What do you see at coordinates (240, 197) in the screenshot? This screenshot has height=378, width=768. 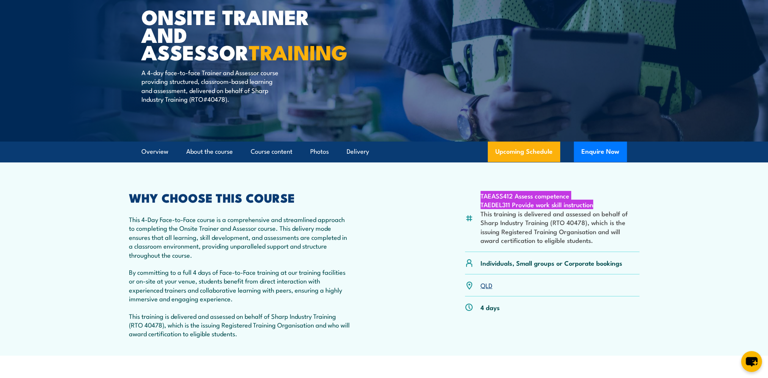 I see `h2: WHY CHOOSE THIS COURSE` at bounding box center [240, 197].